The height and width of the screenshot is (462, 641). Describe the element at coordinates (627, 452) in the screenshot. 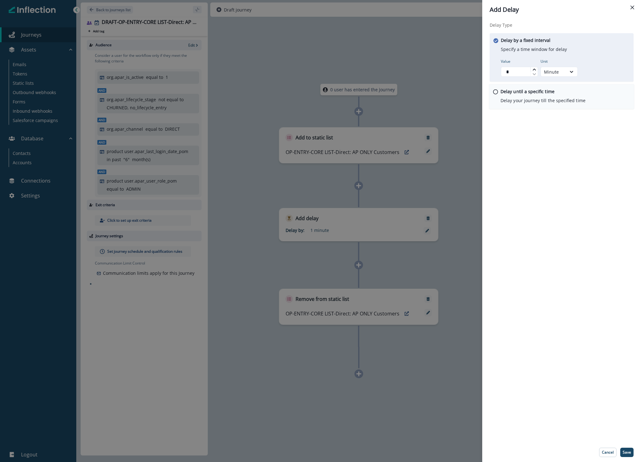

I see `p: Save` at that location.